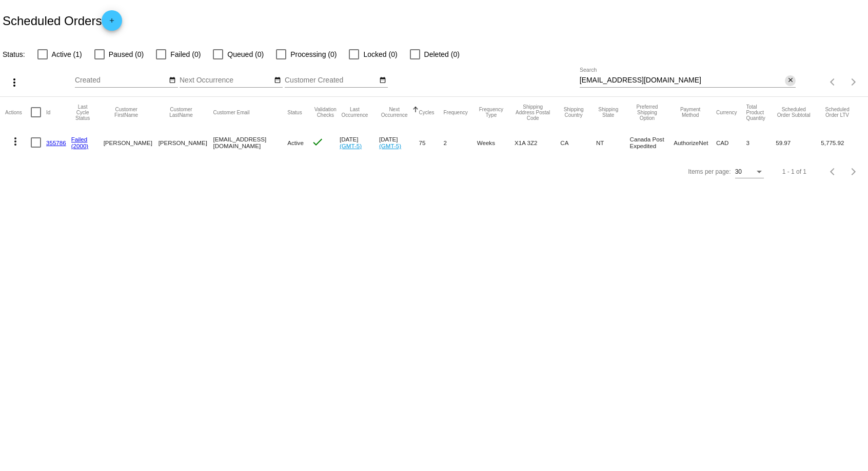 The height and width of the screenshot is (471, 868). What do you see at coordinates (295, 142) in the screenshot?
I see `span: Active` at bounding box center [295, 142].